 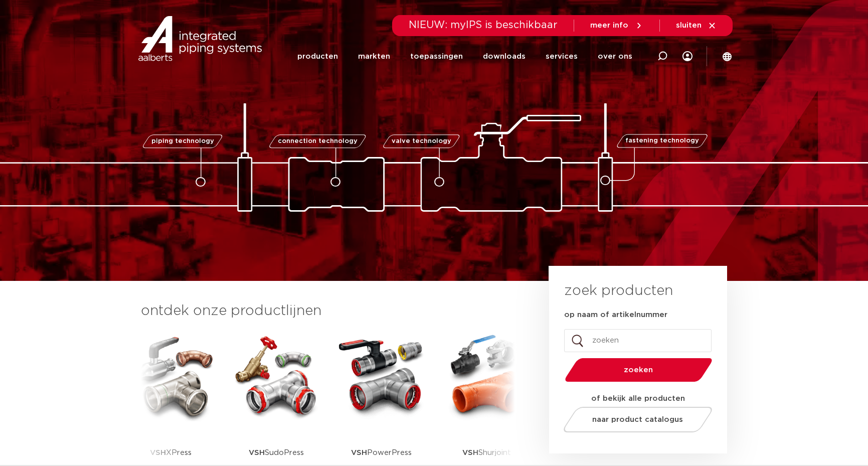 I want to click on label: op naam of artikelnummer, so click(x=615, y=315).